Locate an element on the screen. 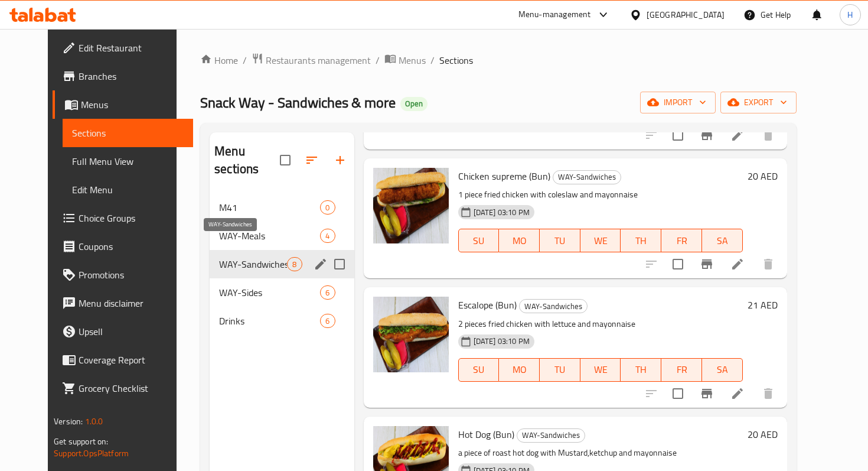 The image size is (868, 471). div: WAY-Meals is located at coordinates (269, 236).